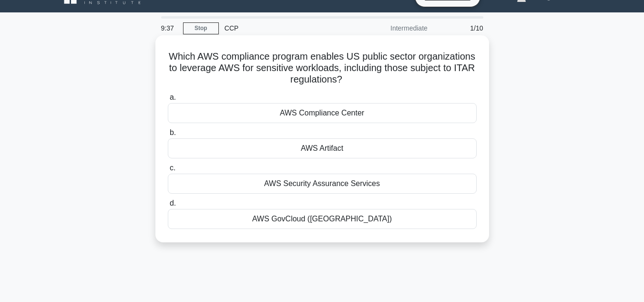 The image size is (644, 302). Describe the element at coordinates (169, 28) in the screenshot. I see `div: 9:37` at that location.